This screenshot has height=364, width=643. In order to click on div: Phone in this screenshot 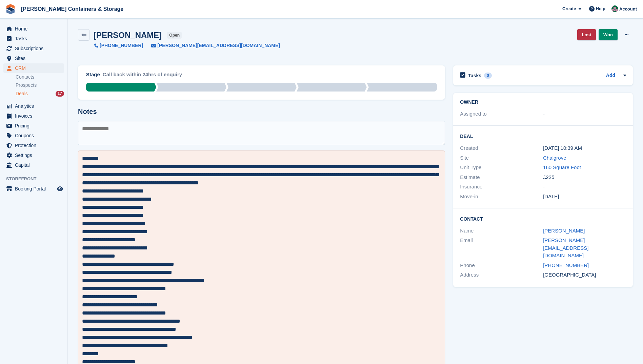, I will do `click(502, 266)`.